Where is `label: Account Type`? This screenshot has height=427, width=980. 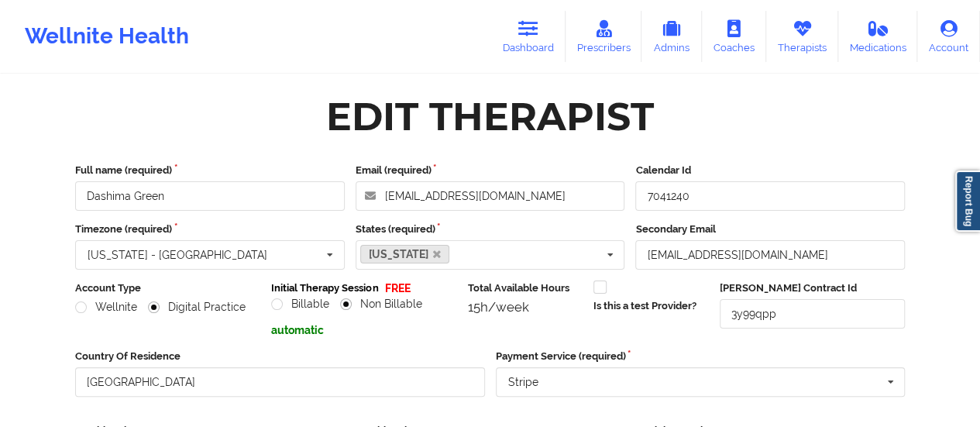
label: Account Type is located at coordinates (167, 288).